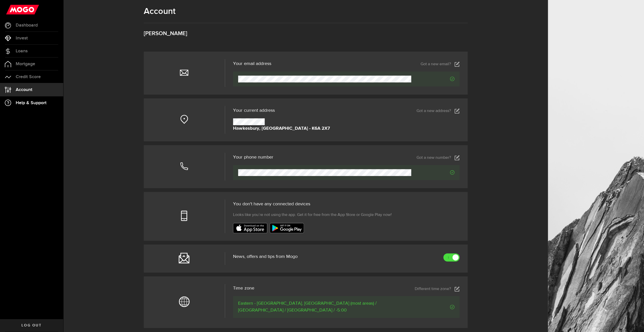 The width and height of the screenshot is (644, 332). I want to click on span: Dashboard, so click(27, 25).